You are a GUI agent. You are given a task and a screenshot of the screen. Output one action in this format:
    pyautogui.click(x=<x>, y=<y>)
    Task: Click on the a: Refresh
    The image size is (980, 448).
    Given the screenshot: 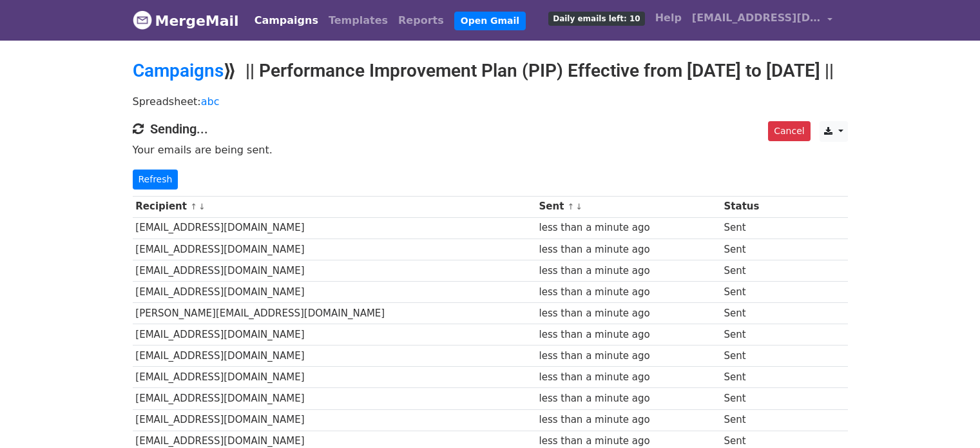 What is the action you would take?
    pyautogui.click(x=156, y=179)
    